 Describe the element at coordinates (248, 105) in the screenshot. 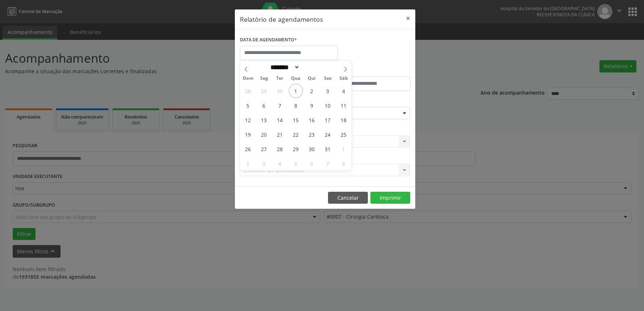

I see `span: Outubro 5, 2025` at that location.